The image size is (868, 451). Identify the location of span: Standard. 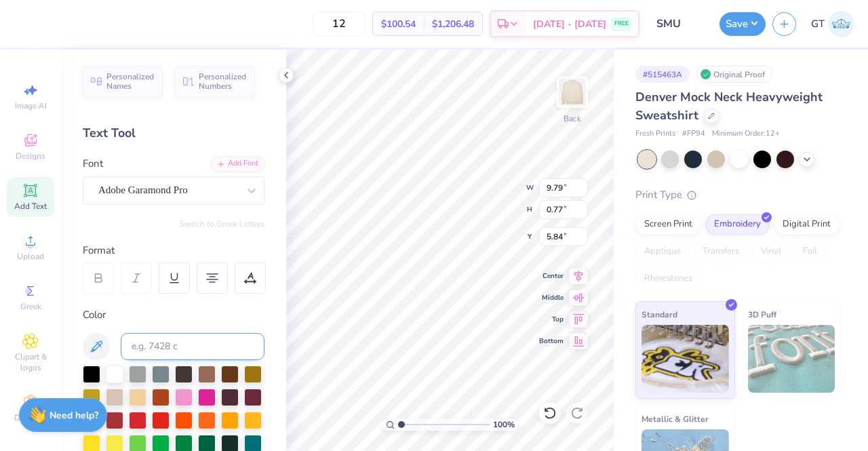
(659, 314).